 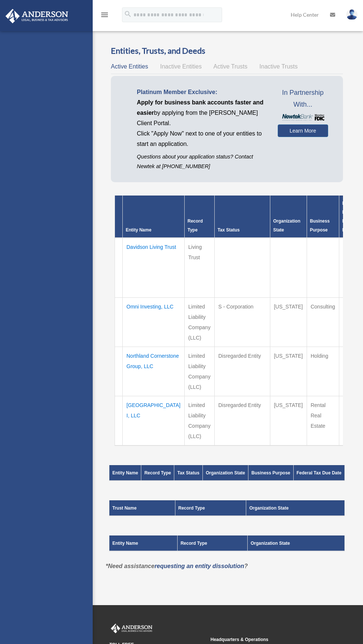 What do you see at coordinates (105, 15) in the screenshot?
I see `i: menu` at bounding box center [105, 15].